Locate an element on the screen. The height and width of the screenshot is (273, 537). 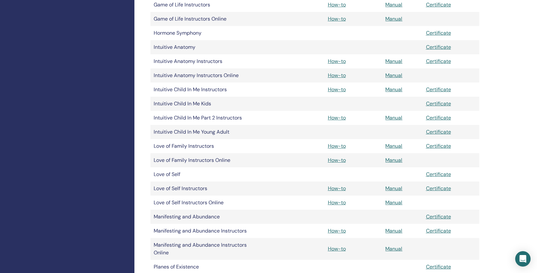
td: Hormone Symphony is located at coordinates (208, 33).